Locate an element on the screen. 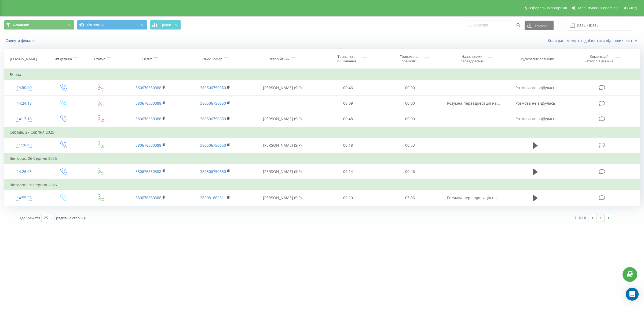 The image size is (644, 318). td: Вівторок, 26 Серпня 2025 is located at coordinates (322, 158).